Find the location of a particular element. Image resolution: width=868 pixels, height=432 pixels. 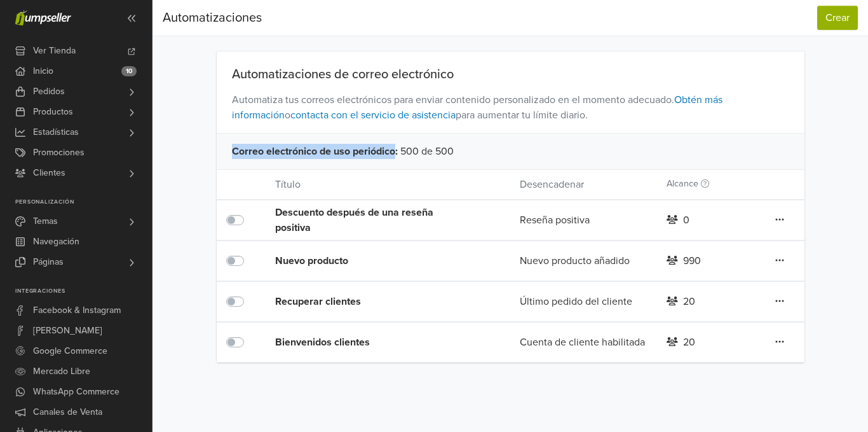

span: Navegación is located at coordinates (56, 241).